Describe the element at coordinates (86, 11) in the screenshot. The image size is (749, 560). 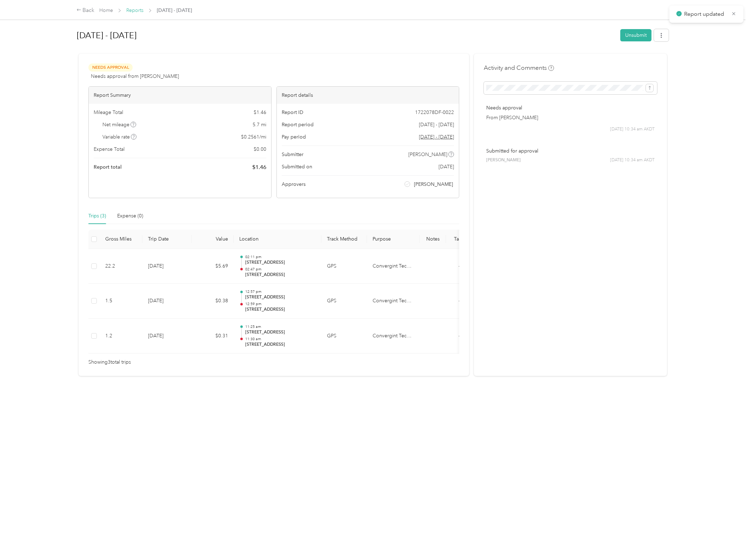
I see `div: Back` at that location.